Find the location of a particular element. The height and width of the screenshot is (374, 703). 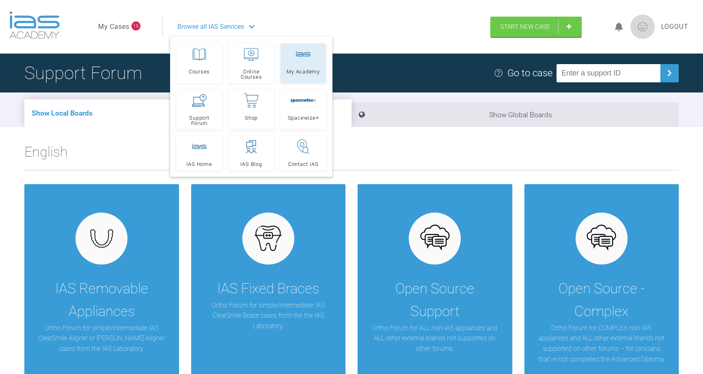

p: Ortho Forum for simple/intermediate IAS ClearSmile Brace cases from the the IAS Laboratory. is located at coordinates (268, 316).